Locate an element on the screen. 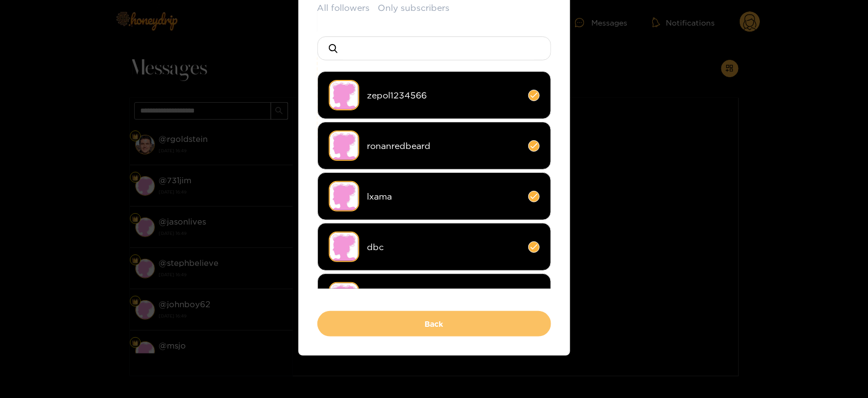 Image resolution: width=868 pixels, height=398 pixels. button: Back is located at coordinates (434, 323).